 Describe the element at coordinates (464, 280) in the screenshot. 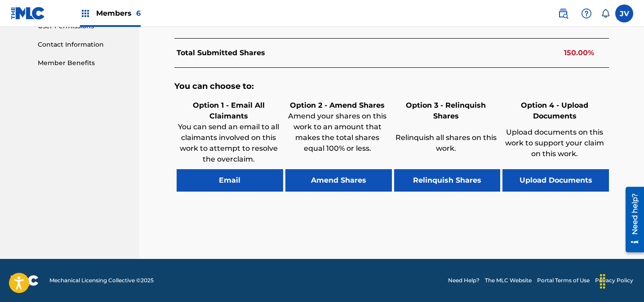

I see `a: Need Help?` at that location.